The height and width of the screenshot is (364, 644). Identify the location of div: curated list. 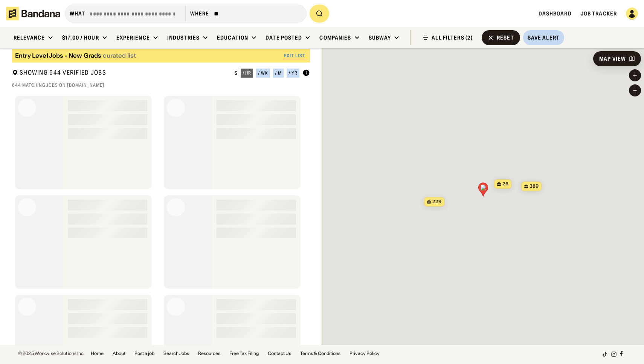
(119, 55).